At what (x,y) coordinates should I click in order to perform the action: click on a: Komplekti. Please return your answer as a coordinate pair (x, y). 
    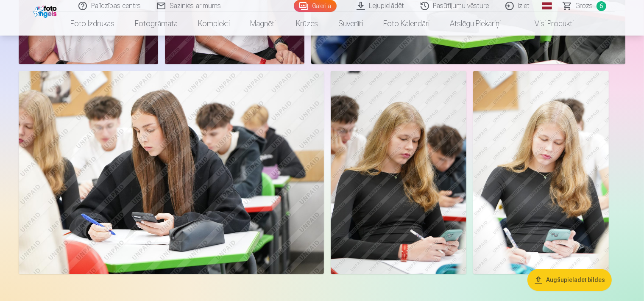
    Looking at the image, I should click on (214, 24).